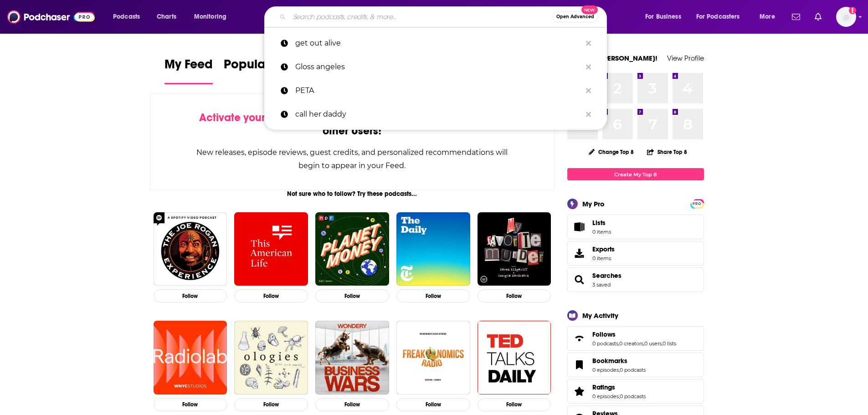 This screenshot has width=868, height=415. What do you see at coordinates (718, 17) in the screenshot?
I see `span: For Podcasters` at bounding box center [718, 17].